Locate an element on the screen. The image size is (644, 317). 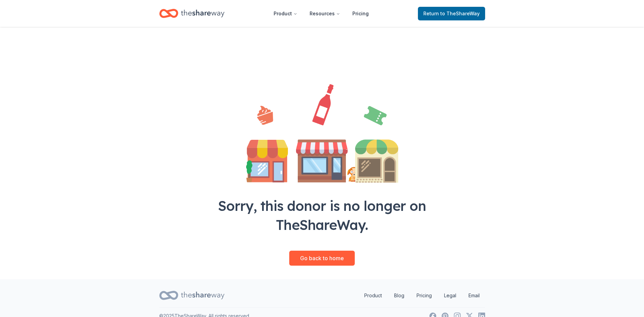
div: Sorry, this donor is no longer on TheShareWay. is located at coordinates (322, 215).